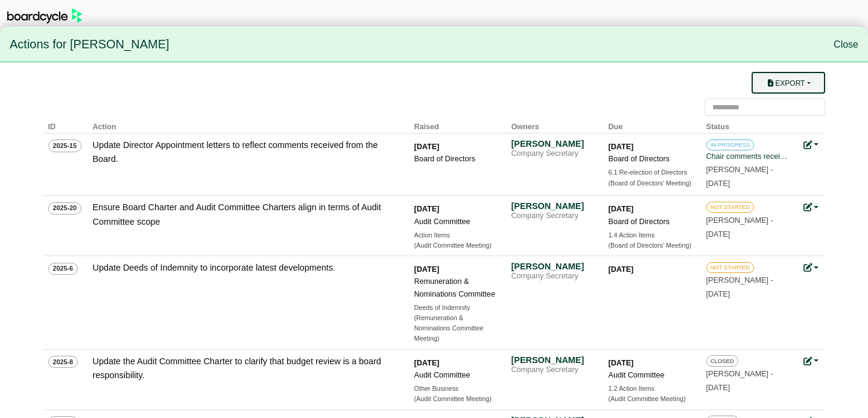 The height and width of the screenshot is (418, 868). I want to click on div: Ensure Board Charter and Audit Committee Charters align in terms of Audit Committee scope, so click(244, 215).